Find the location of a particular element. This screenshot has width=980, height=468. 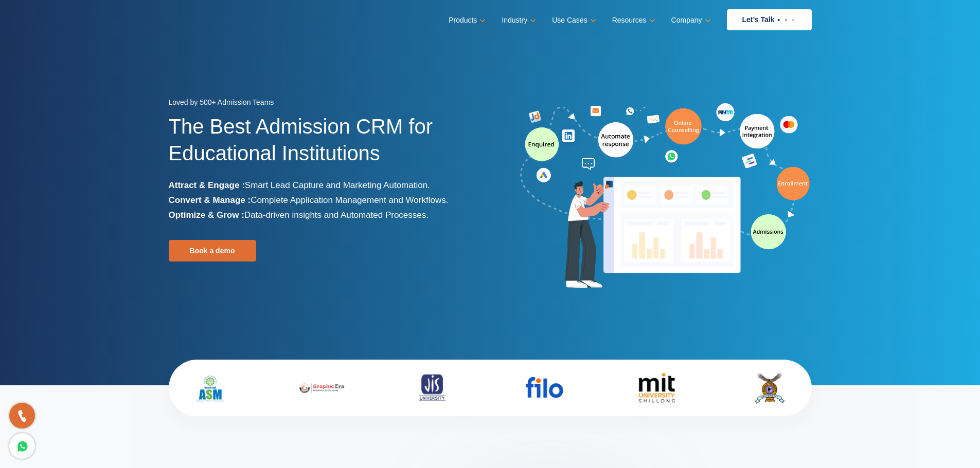

span: Data-driven insights and Automated Processes. is located at coordinates (337, 215).